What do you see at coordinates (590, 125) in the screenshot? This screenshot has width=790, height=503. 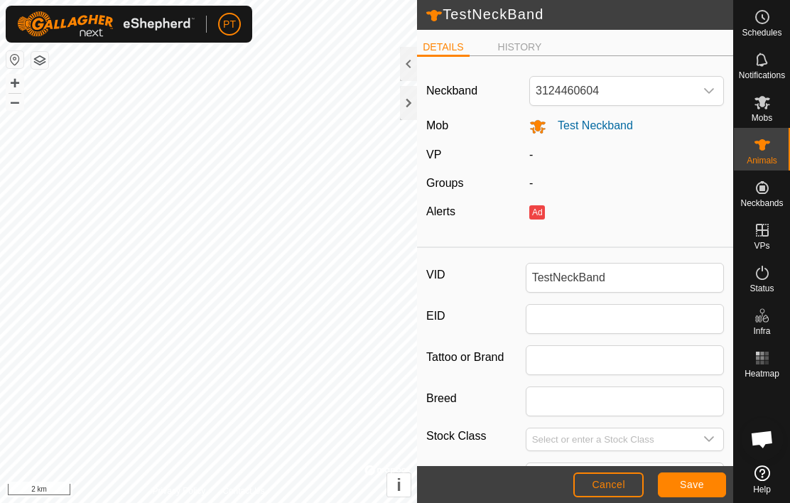 I see `span: Test Neckband` at bounding box center [590, 125].